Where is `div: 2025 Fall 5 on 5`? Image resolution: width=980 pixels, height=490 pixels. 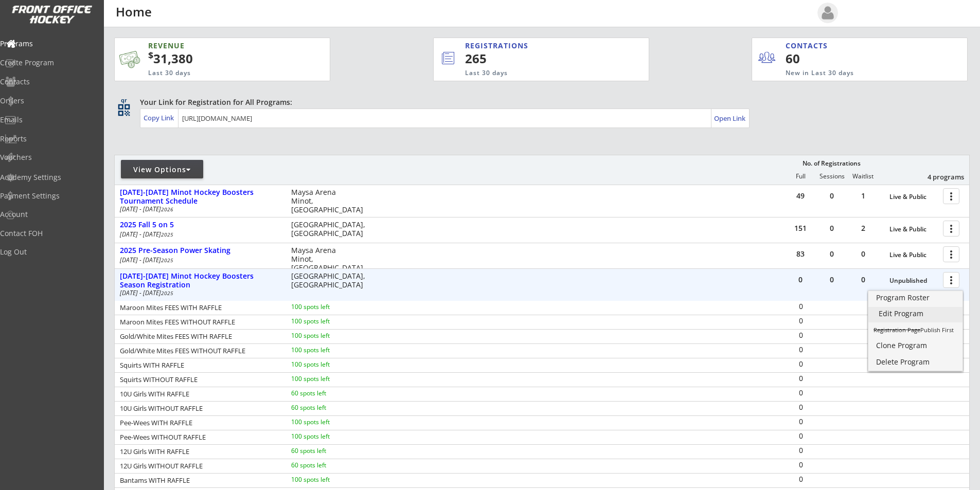 div: 2025 Fall 5 on 5 is located at coordinates (201, 225).